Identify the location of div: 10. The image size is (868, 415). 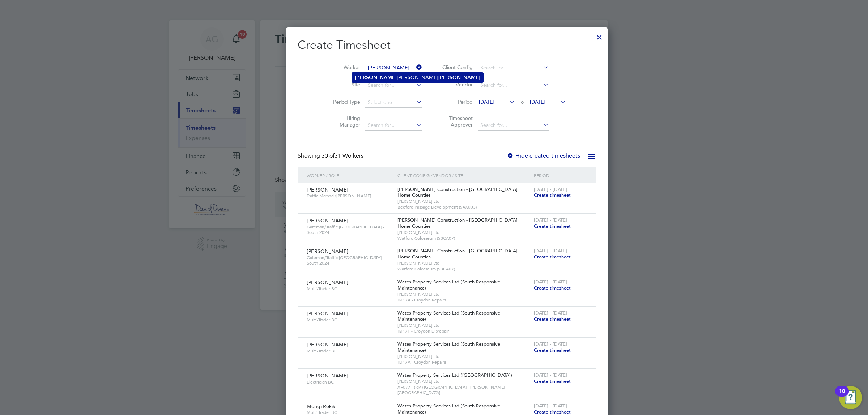
(842, 396).